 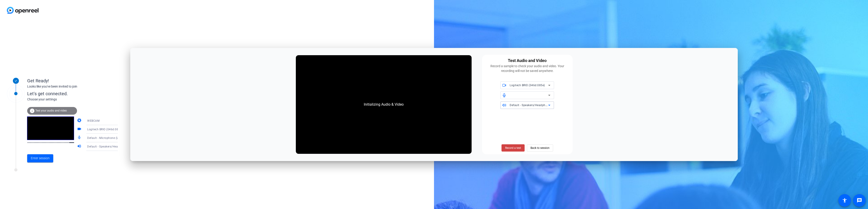 What do you see at coordinates (845, 200) in the screenshot?
I see `mat-icon: accessibility` at bounding box center [845, 200].